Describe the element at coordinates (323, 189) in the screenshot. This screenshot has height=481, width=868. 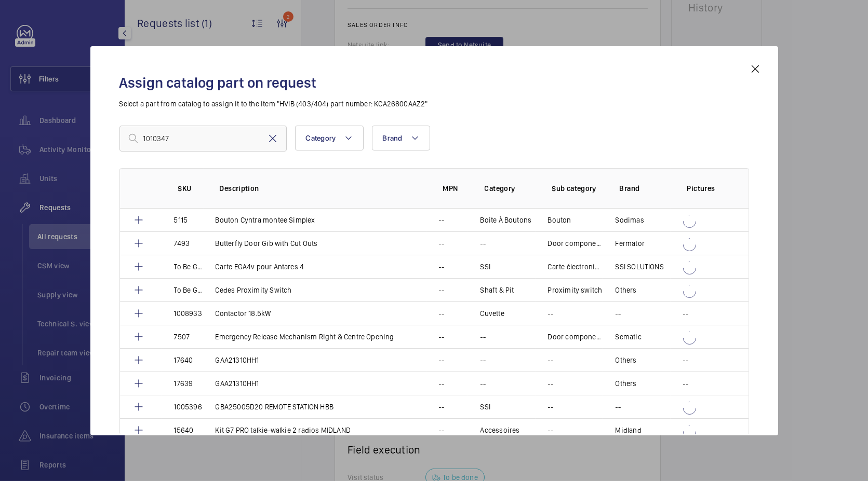
I see `p: Description` at that location.